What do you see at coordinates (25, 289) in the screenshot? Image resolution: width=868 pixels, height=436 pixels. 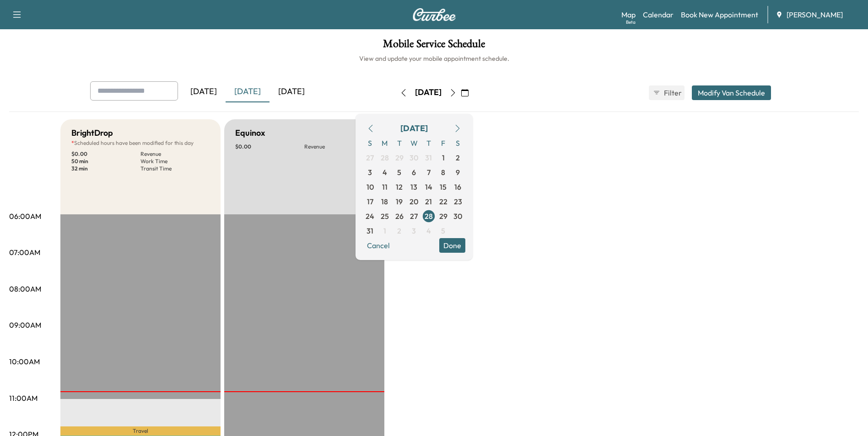 I see `p: 08:00AM` at bounding box center [25, 289].